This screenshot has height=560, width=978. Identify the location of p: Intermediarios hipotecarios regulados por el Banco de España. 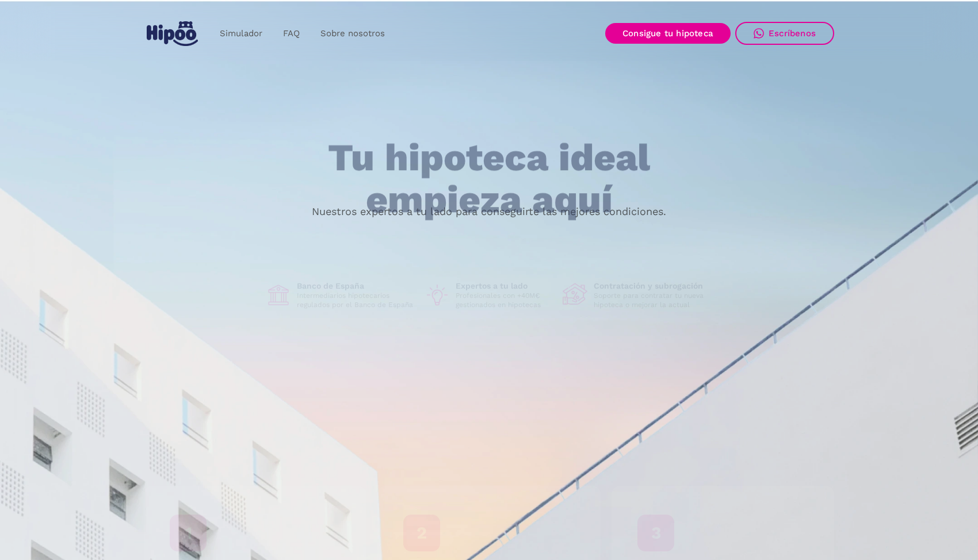
(356, 300).